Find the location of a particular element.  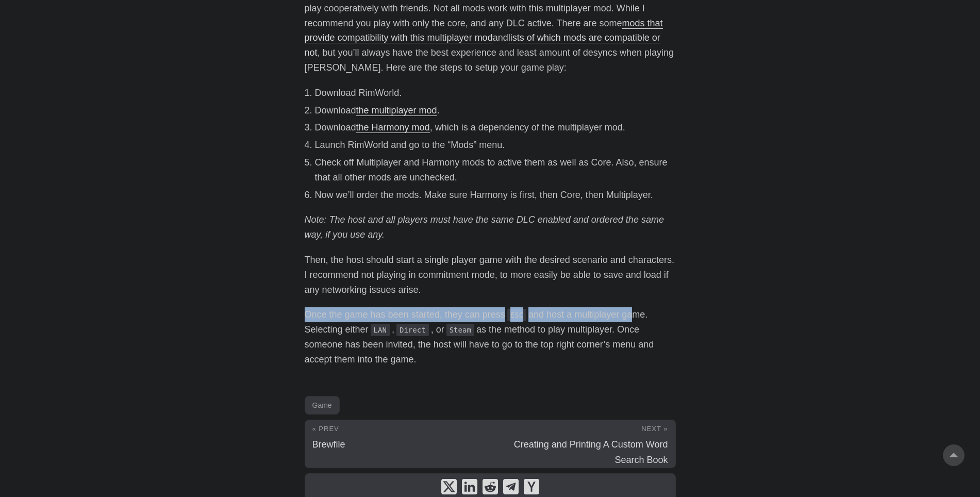

span: Creating and Printing A Custom Word Search Book is located at coordinates (591, 452).